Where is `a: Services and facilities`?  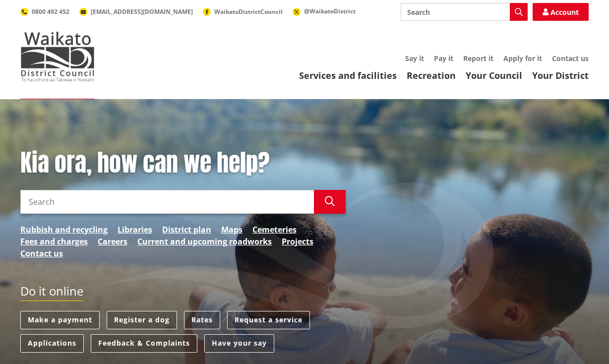
a: Services and facilities is located at coordinates (348, 75).